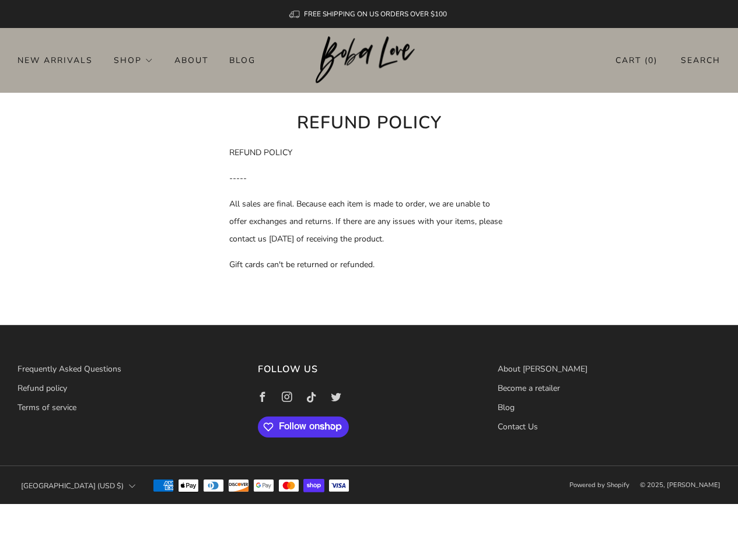 Image resolution: width=738 pixels, height=560 pixels. I want to click on p: Gift cards can't be returned or refunded., so click(369, 265).